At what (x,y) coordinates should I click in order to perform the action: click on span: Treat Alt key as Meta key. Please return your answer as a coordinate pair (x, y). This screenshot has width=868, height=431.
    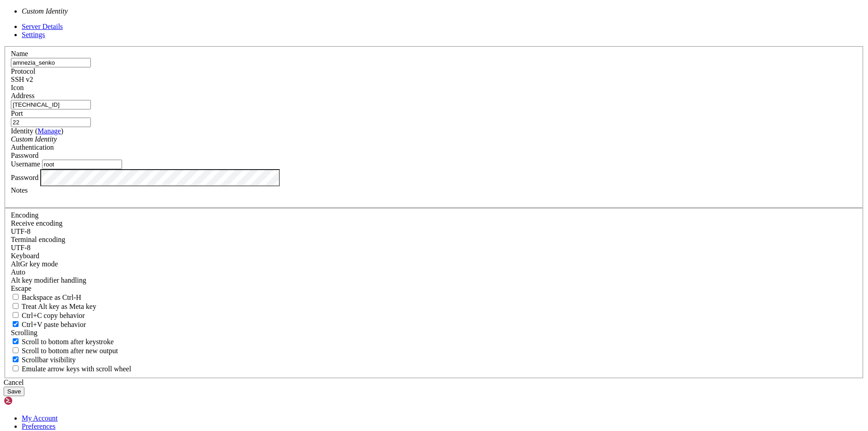
    Looking at the image, I should click on (59, 306).